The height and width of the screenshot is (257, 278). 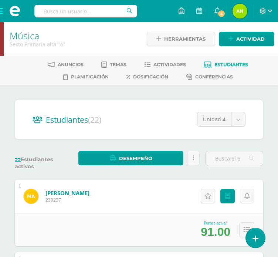 I want to click on h1: Música, so click(x=73, y=36).